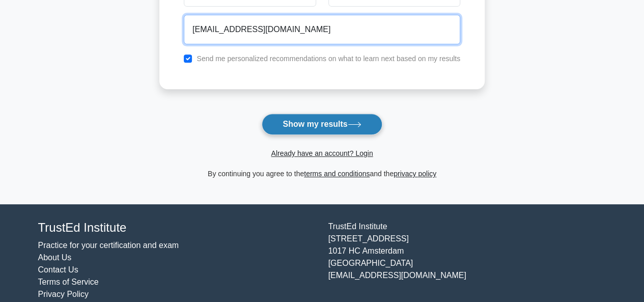 Image resolution: width=644 pixels, height=302 pixels. Describe the element at coordinates (336, 174) in the screenshot. I see `a: terms and conditions` at that location.